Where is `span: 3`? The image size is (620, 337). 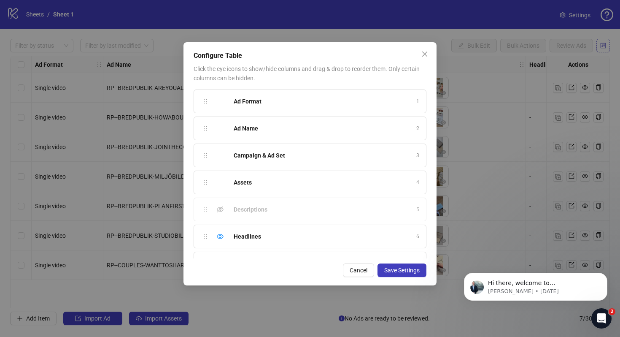
span: 3 is located at coordinates (418, 155).